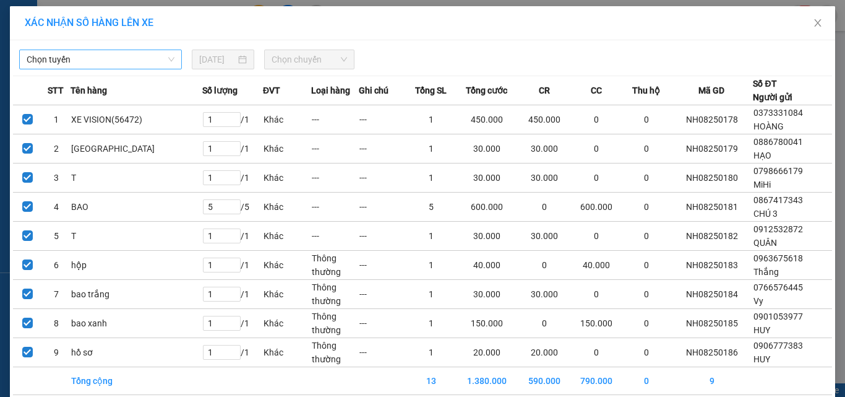 Image resolution: width=845 pixels, height=397 pixels. I want to click on td: 790.000, so click(596, 381).